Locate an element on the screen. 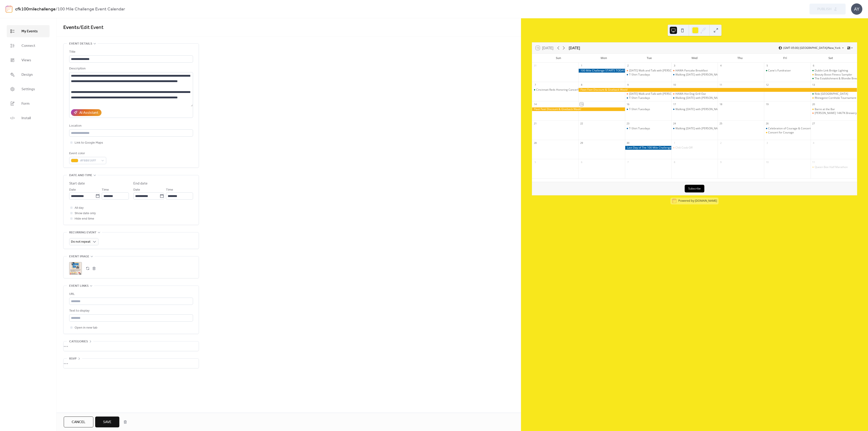  div: 9 is located at coordinates (721, 162).